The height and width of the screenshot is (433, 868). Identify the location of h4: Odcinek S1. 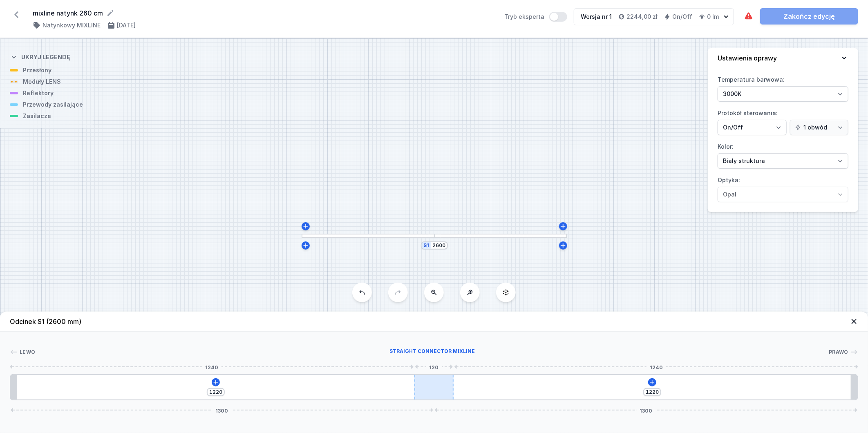
(46, 321).